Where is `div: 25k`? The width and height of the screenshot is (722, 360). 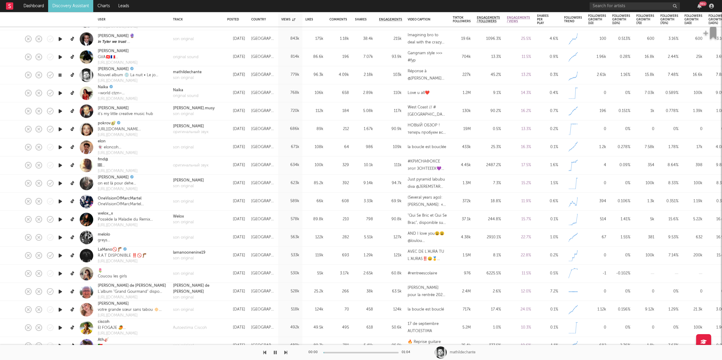 div: 25k is located at coordinates (694, 57).